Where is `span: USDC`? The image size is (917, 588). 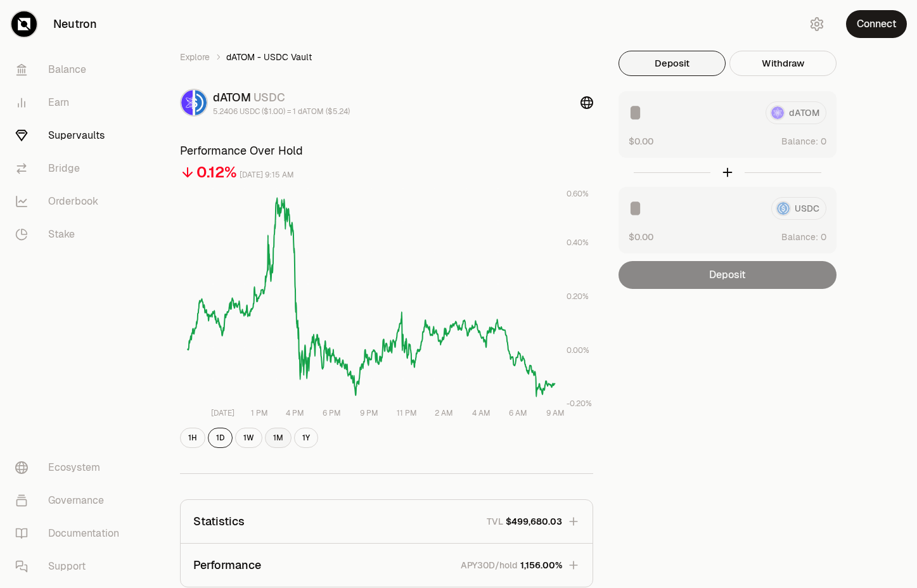
span: USDC is located at coordinates (269, 97).